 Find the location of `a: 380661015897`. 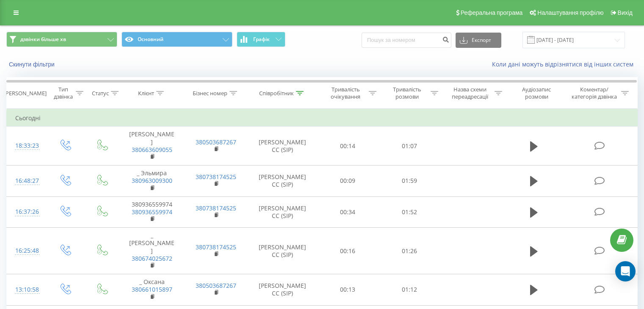

a: 380661015897 is located at coordinates (152, 289).